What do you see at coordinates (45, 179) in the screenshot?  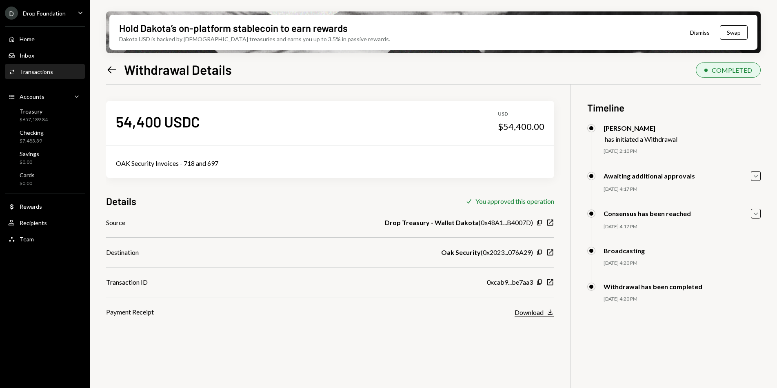 I see `a: Cards$0.00` at bounding box center [45, 179].